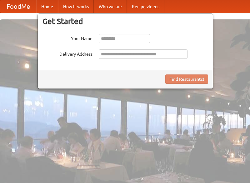  Describe the element at coordinates (125, 21) in the screenshot. I see `h3: Get Started` at that location.